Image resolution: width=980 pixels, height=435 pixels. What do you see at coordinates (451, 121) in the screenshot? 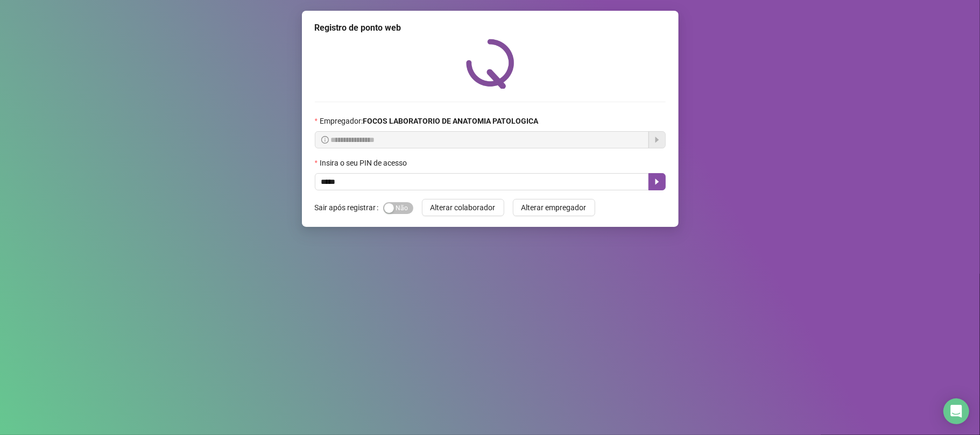
I see `strong: FOCOS LABORATORIO DE ANATOMIA PATOLOGICA` at bounding box center [451, 121].